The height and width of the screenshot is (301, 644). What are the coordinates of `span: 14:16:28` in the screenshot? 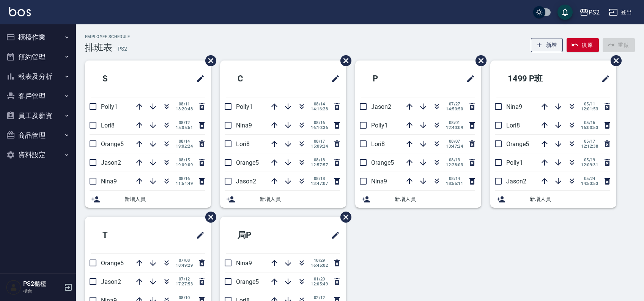 It's located at (320, 109).